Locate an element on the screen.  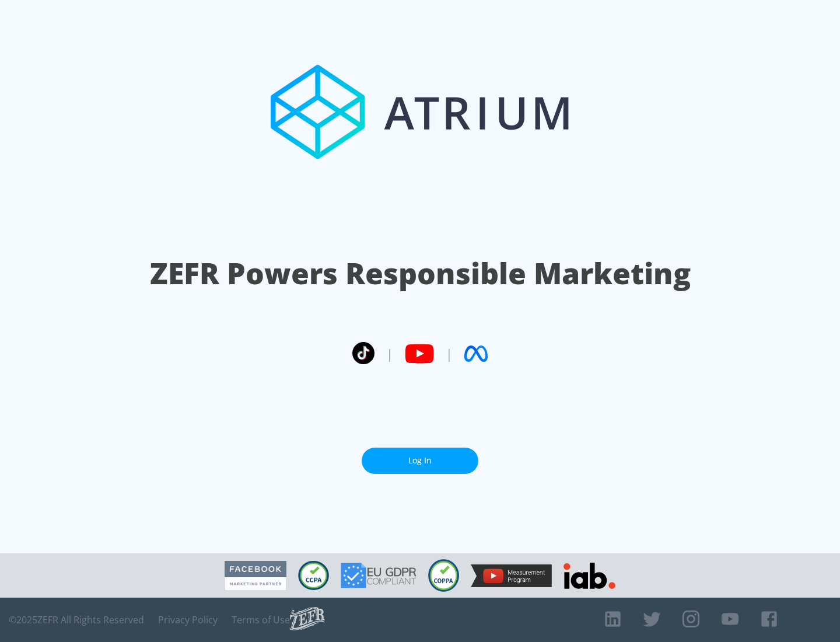
a: Terms of Use is located at coordinates (261, 620).